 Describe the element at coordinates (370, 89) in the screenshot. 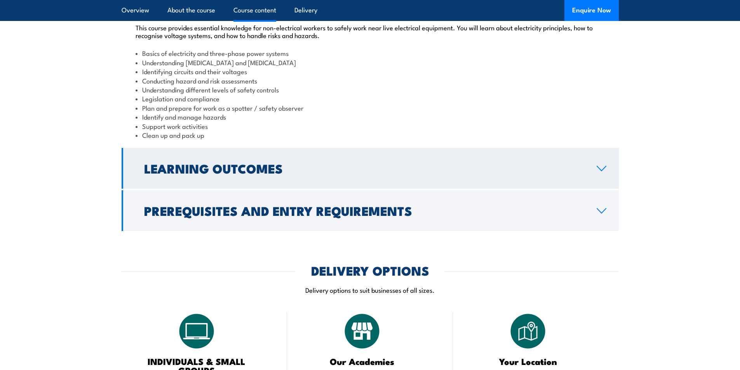

I see `li: Understanding different levels of safety controls` at that location.